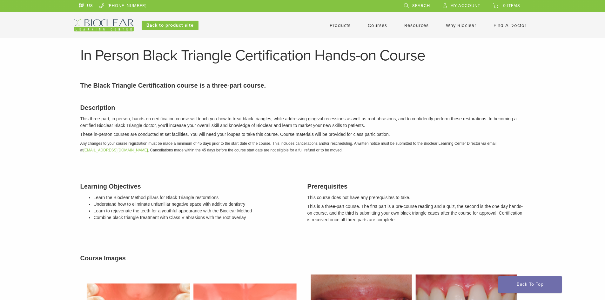  What do you see at coordinates (302, 85) in the screenshot?
I see `p: The Black Triangle Certification course is a three-part course.` at bounding box center [302, 85].